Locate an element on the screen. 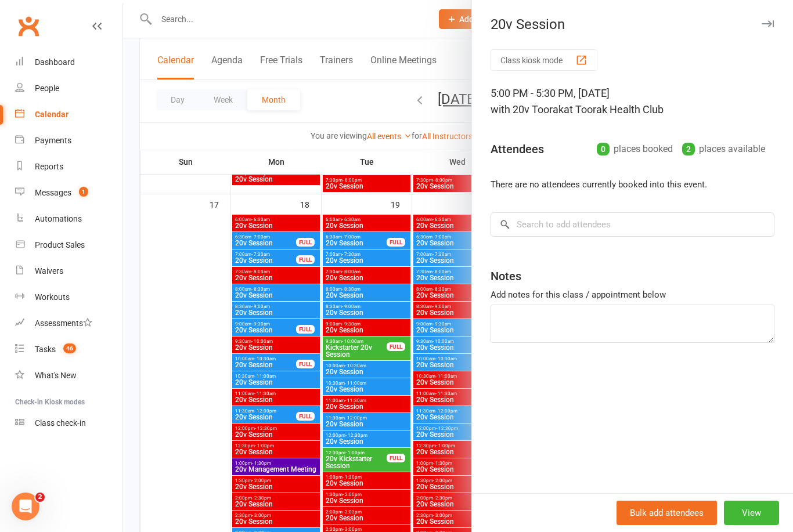 Image resolution: width=793 pixels, height=532 pixels. a: Clubworx is located at coordinates (28, 26).